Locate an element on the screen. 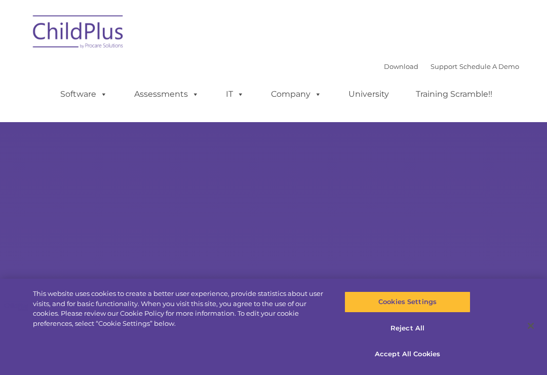 This screenshot has width=547, height=375. a: Assessments is located at coordinates (167, 94).